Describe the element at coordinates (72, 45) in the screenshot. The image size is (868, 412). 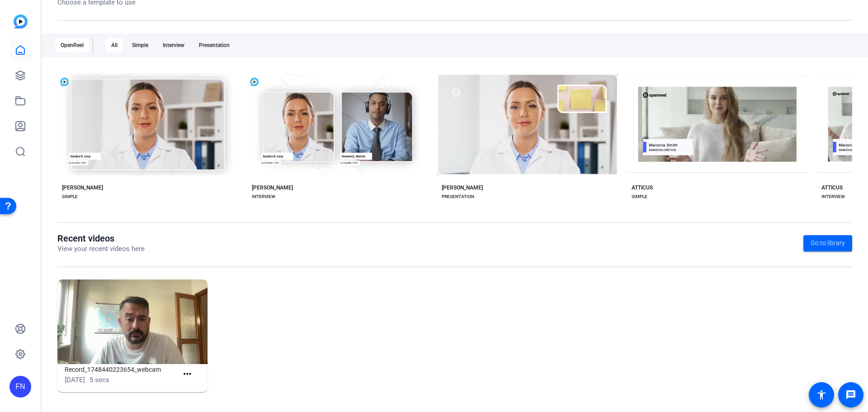
I see `div: OpenReel` at that location.